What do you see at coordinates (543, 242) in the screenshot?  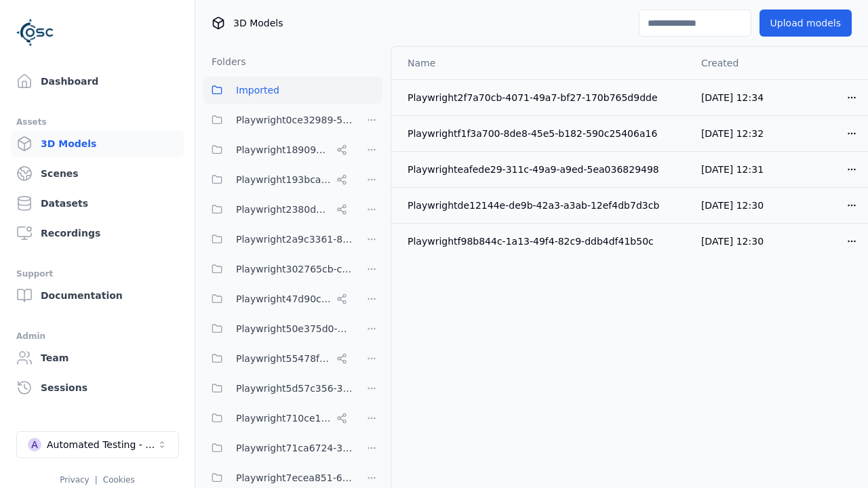 I see `div: Playwrightf98b844c-1a13-49f4-82c9-ddb4df41b50c` at bounding box center [543, 242].